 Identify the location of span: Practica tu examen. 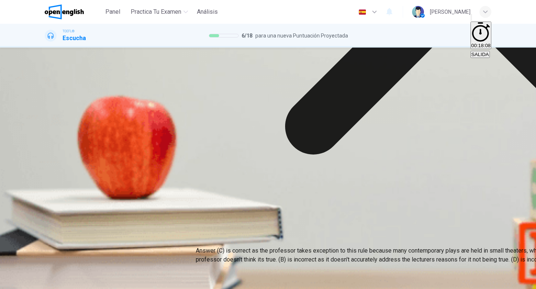
(156, 12).